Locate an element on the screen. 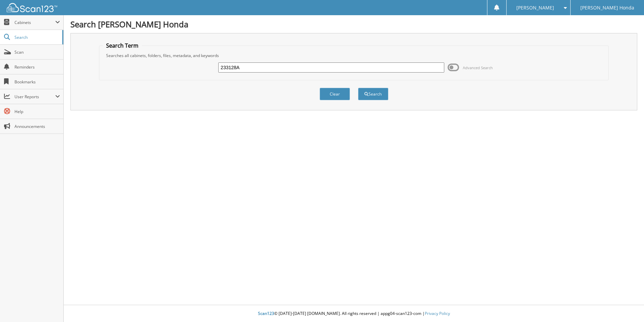  span: Announcements is located at coordinates (37, 126).